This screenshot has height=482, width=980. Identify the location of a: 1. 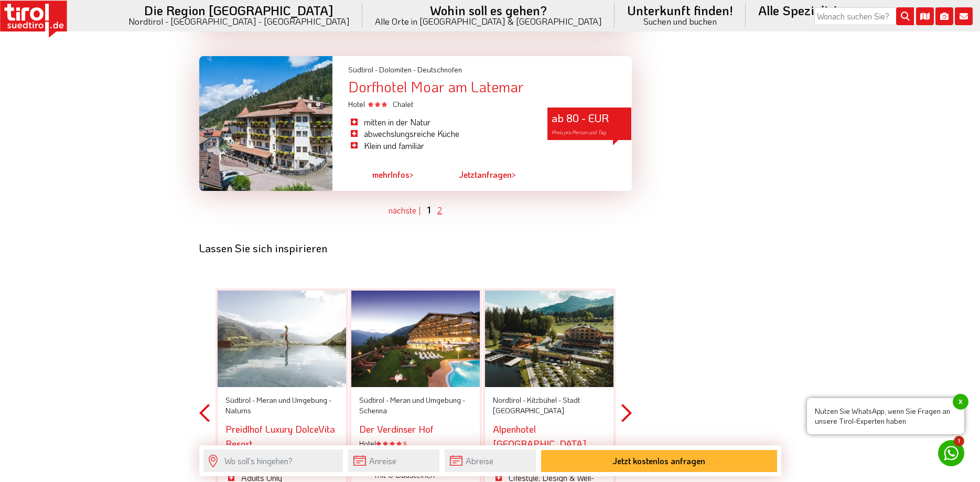
(429, 210).